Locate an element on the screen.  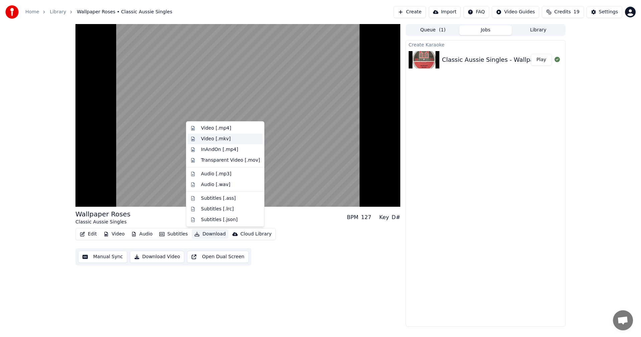
div: Video [.mp4] is located at coordinates (216, 128).